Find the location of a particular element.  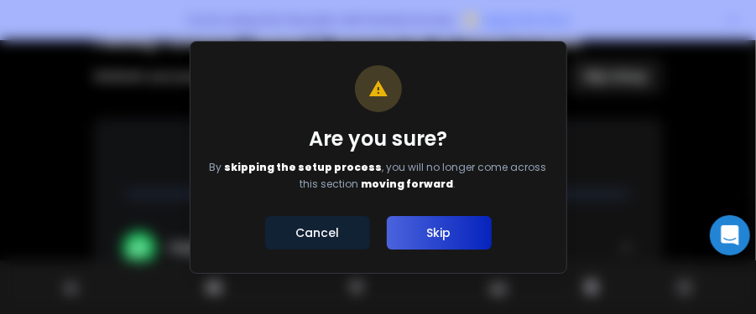

span: moving forward is located at coordinates (408, 184).